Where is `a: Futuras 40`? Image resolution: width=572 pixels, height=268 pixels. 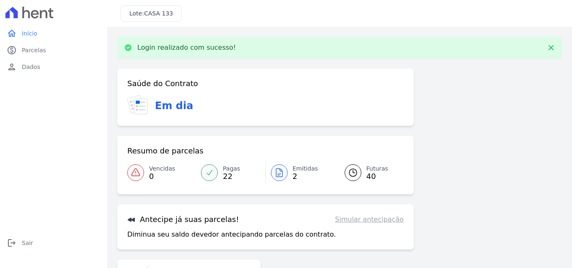
a: Futuras 40 is located at coordinates (369, 173).